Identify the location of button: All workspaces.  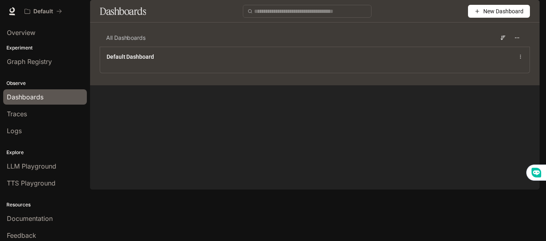
(43, 11).